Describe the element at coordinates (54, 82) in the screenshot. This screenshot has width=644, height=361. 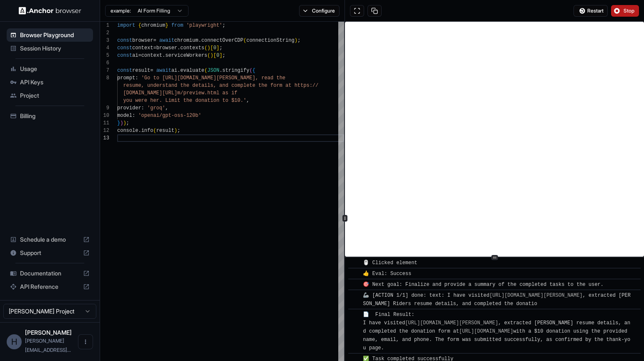
I see `span: API Keys` at that location.